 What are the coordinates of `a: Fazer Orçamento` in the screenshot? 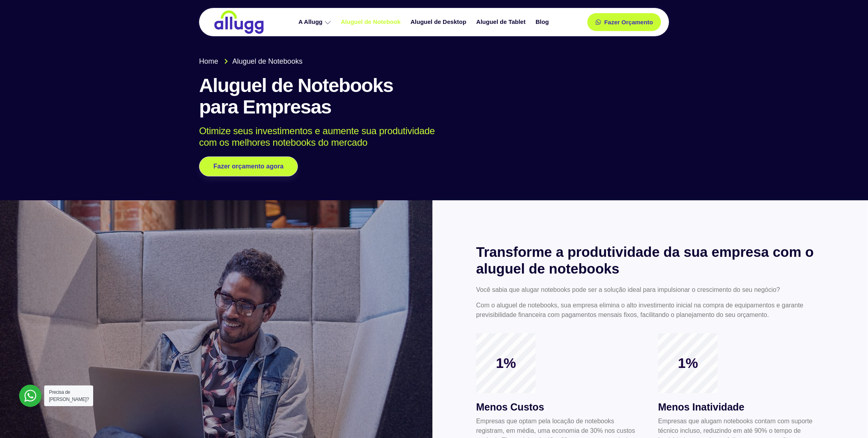 It's located at (624, 22).